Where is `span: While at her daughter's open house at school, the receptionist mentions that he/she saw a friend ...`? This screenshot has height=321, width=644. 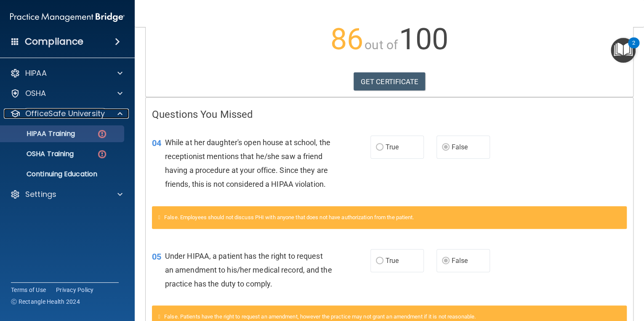
span: While at her daughter's open house at school, the receptionist mentions that he/she saw a friend ... is located at coordinates (247, 163).